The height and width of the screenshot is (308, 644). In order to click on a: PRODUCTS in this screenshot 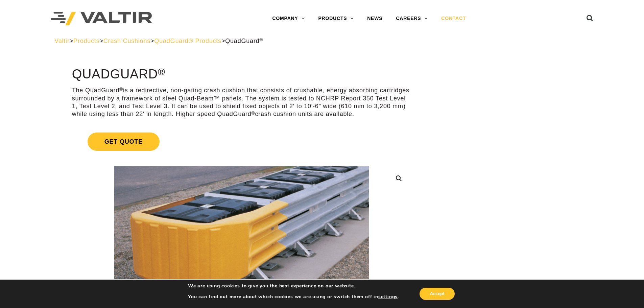, I will do `click(336, 19)`.